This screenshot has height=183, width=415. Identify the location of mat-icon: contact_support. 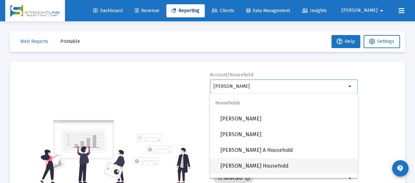
(400, 169).